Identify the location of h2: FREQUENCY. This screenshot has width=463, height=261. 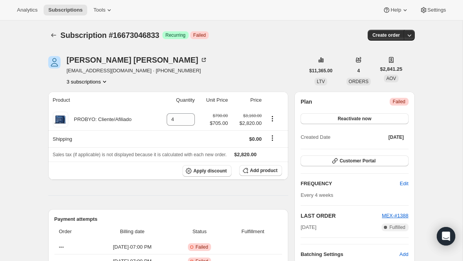
(350, 183).